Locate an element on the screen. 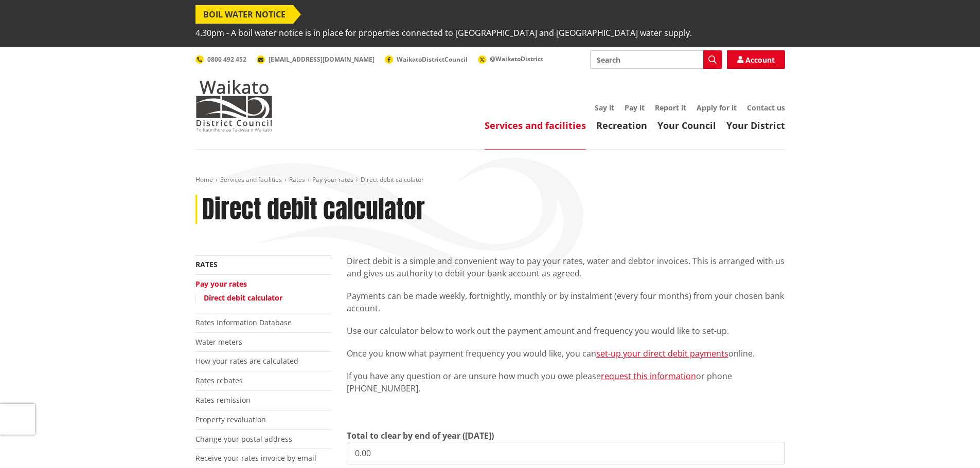 Image resolution: width=980 pixels, height=468 pixels. a: Your District is located at coordinates (755, 125).